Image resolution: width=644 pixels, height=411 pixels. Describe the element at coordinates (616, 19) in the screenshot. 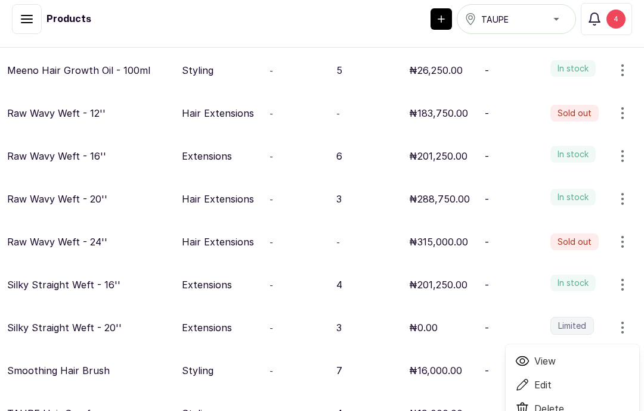

I see `div: 4` at that location.